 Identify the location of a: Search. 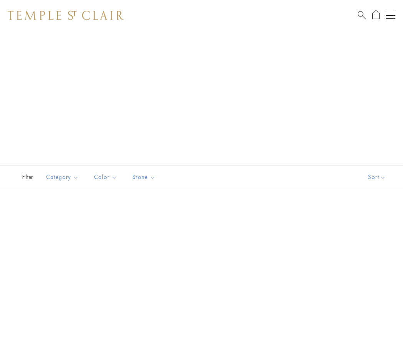
(362, 15).